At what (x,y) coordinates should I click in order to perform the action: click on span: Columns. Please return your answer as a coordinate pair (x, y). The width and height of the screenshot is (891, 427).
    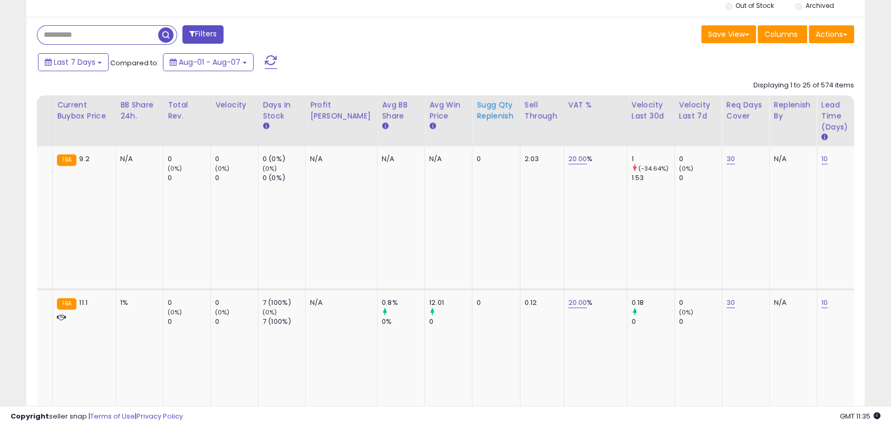
    Looking at the image, I should click on (781, 34).